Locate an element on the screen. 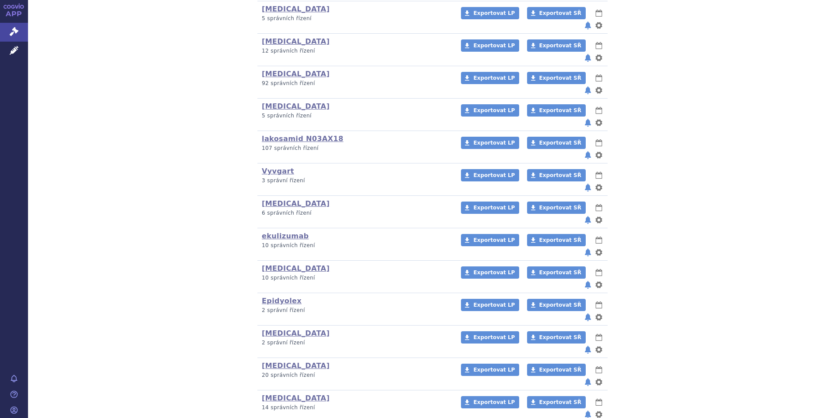 The width and height of the screenshot is (837, 418). a: Epidyolex is located at coordinates (281, 300).